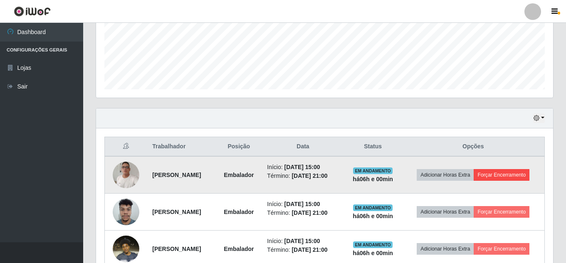 The image size is (566, 263). I want to click on img: CoreUI Logo, so click(32, 11).